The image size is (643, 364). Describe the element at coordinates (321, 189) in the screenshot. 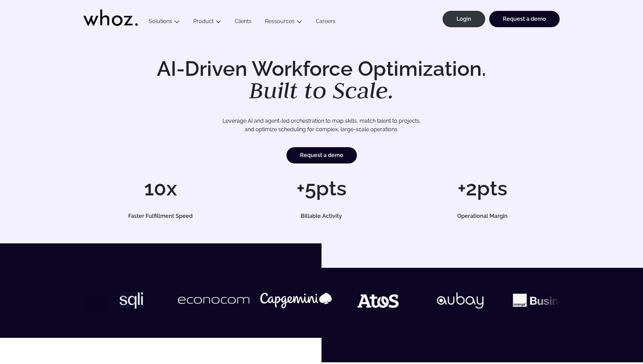

I see `h1: +5pts` at that location.